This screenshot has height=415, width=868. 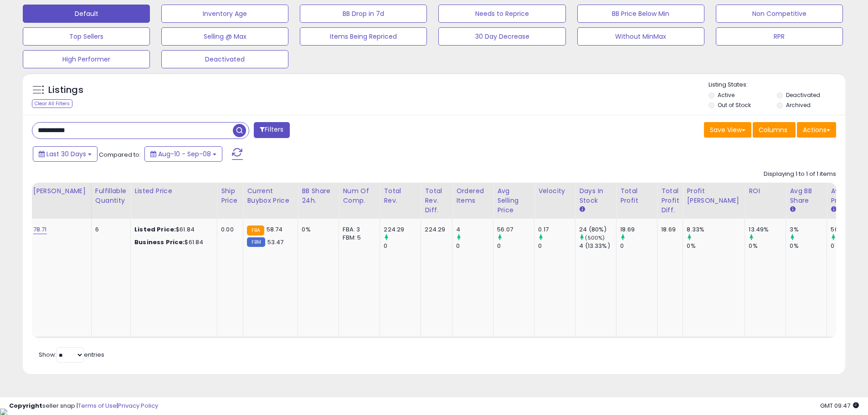 I want to click on span: Aug-10 - Sep-08, so click(x=185, y=154).